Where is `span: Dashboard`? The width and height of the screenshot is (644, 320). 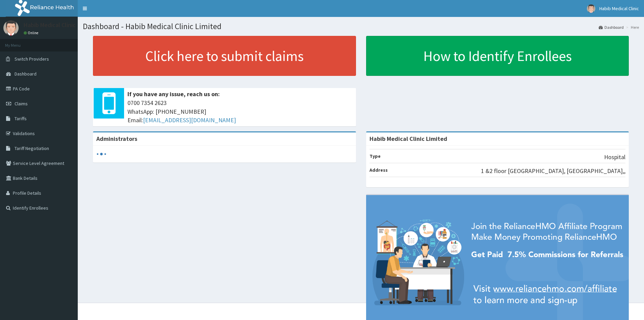 span: Dashboard is located at coordinates (26, 74).